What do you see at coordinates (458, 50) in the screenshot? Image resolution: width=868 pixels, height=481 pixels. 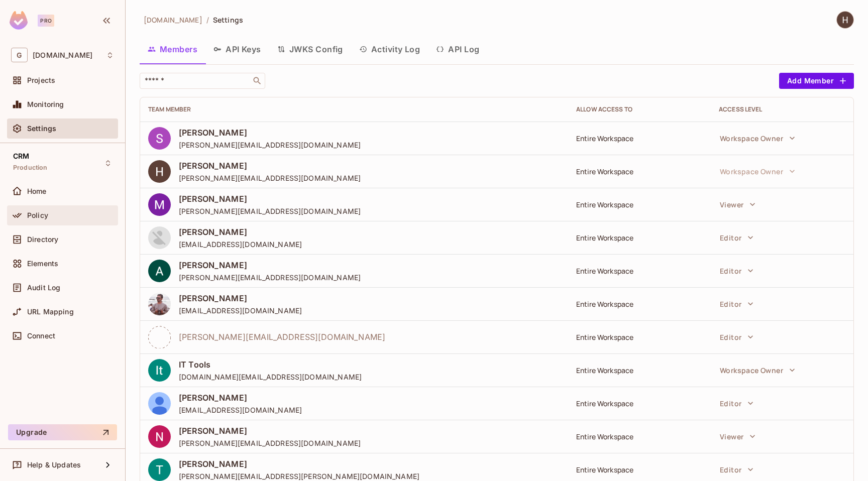 I see `button: API Log` at bounding box center [458, 50].